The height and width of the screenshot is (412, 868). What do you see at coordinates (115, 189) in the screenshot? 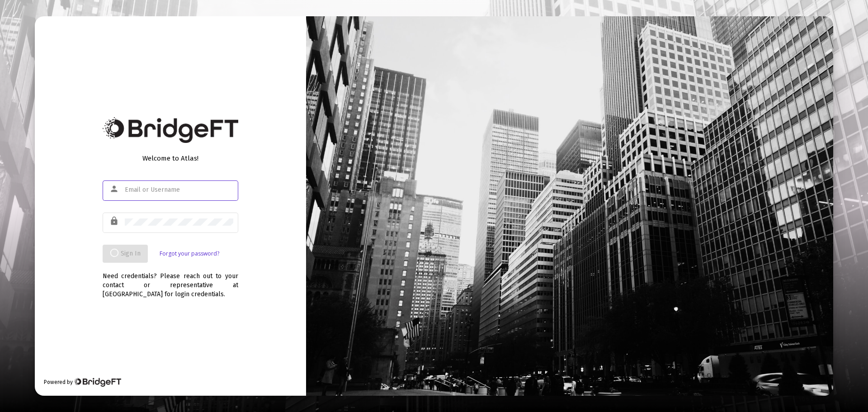
I see `mat-icon: person` at bounding box center [115, 189].